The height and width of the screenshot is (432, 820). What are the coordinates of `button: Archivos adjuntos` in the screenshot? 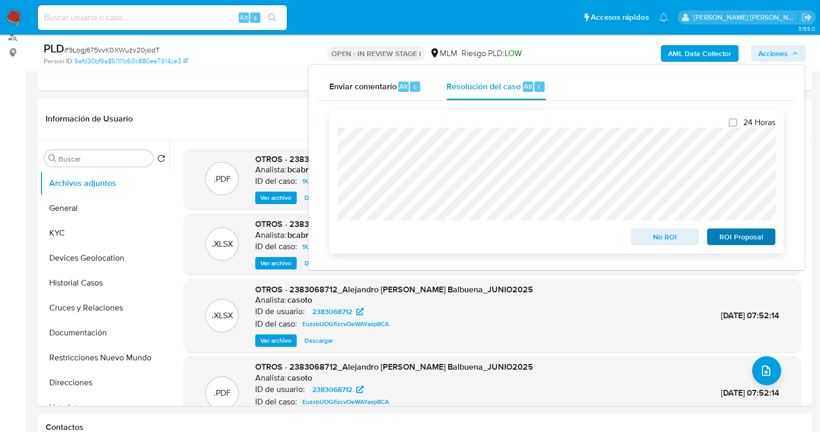 It's located at (105, 183).